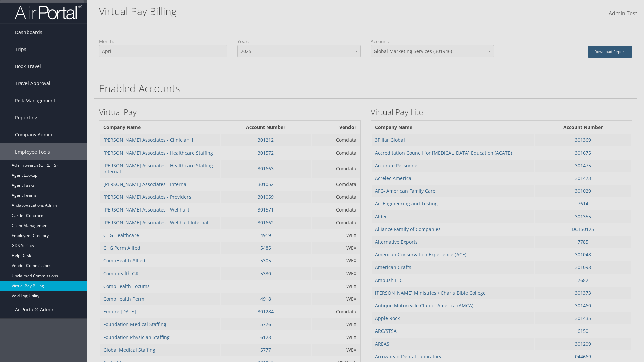 This screenshot has height=362, width=644. I want to click on span: Dashboards, so click(29, 32).